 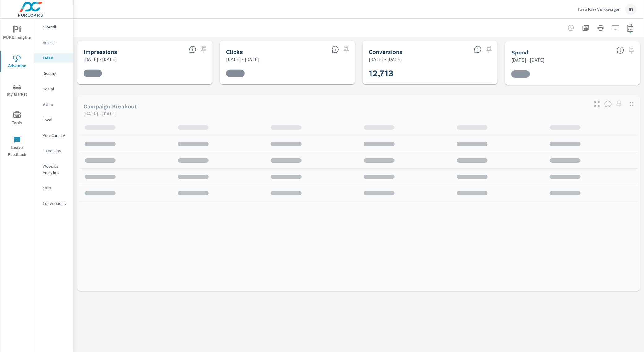 I want to click on p: Social, so click(x=55, y=89).